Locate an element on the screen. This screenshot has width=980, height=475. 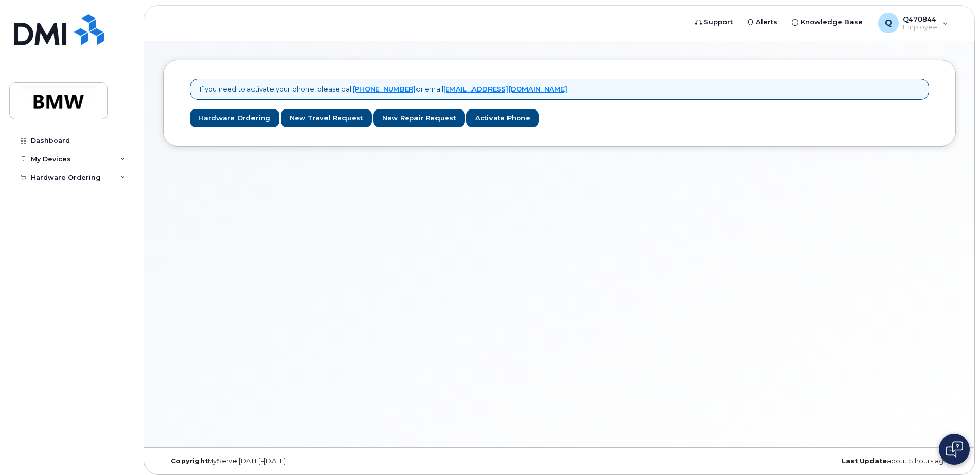
div: about 5 hours ago is located at coordinates (824, 461).